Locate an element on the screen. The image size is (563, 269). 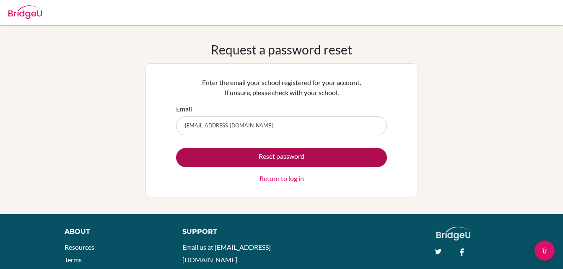
label: Email is located at coordinates (184, 109).